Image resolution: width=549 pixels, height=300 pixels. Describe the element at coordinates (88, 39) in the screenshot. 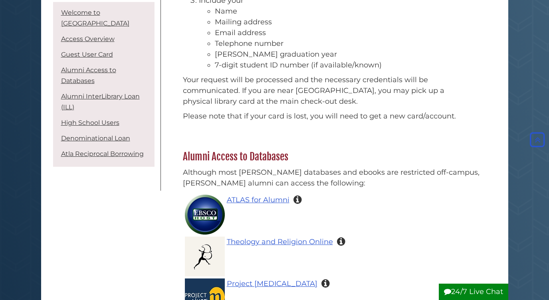

I see `a: Access Overview` at that location.